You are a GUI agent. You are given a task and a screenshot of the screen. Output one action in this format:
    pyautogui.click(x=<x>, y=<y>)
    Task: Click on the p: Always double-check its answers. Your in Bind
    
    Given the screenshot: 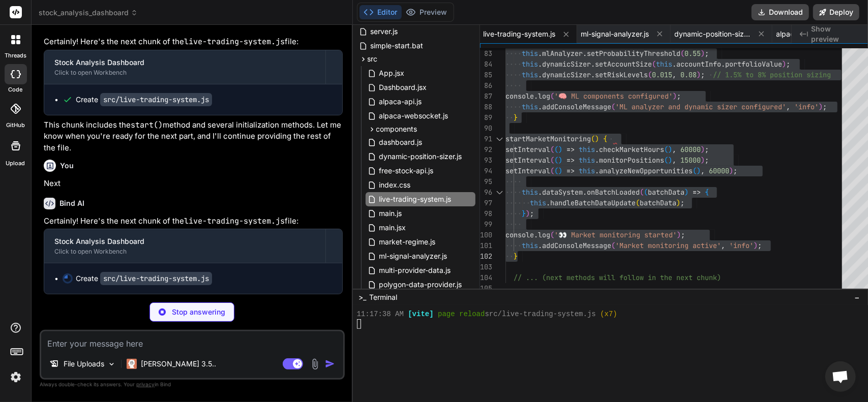 What is the action you would take?
    pyautogui.click(x=192, y=385)
    